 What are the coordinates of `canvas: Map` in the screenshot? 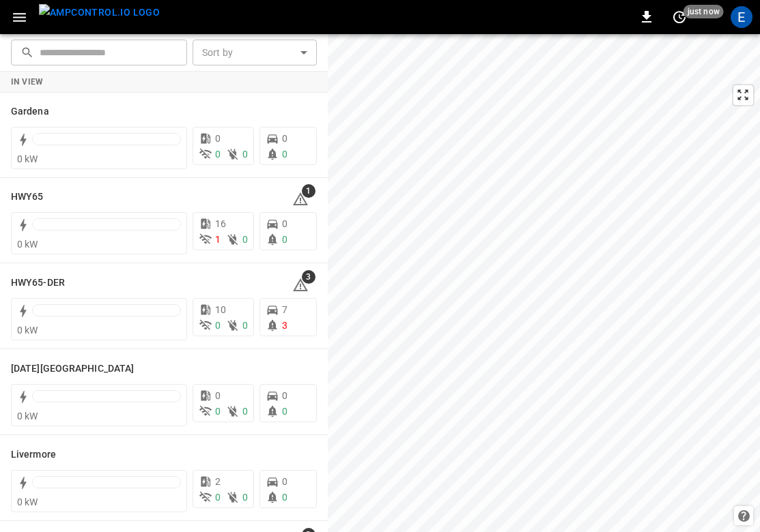 It's located at (544, 283).